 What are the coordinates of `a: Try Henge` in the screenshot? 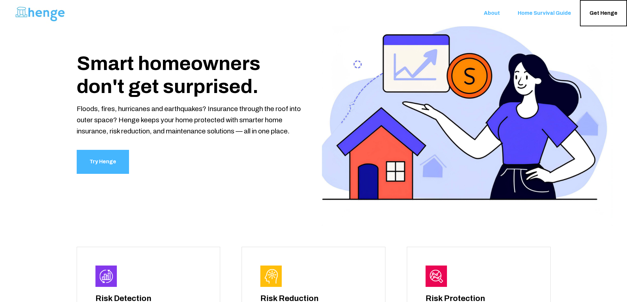 It's located at (103, 162).